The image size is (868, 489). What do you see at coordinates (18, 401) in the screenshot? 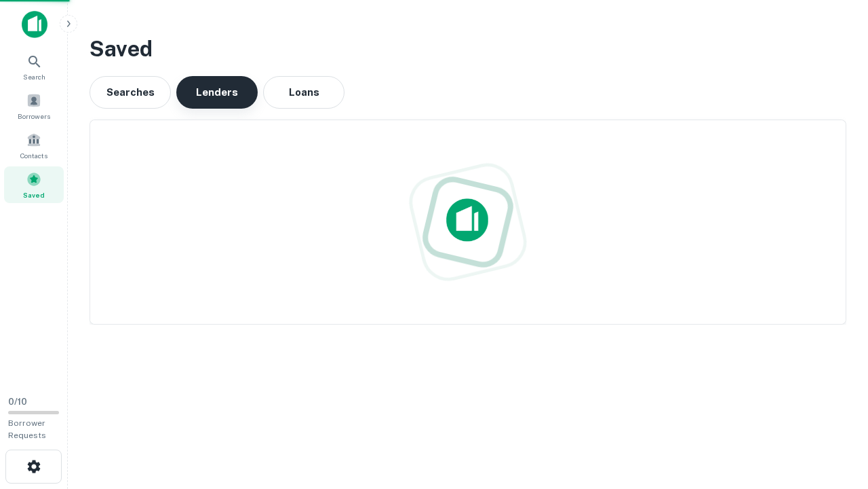
I see `span: 0 / 10` at bounding box center [18, 401].